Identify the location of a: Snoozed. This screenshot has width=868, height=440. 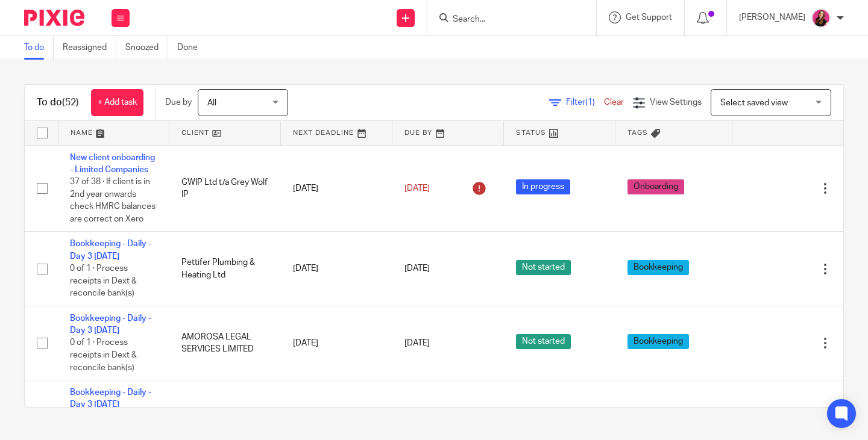
(146, 48).